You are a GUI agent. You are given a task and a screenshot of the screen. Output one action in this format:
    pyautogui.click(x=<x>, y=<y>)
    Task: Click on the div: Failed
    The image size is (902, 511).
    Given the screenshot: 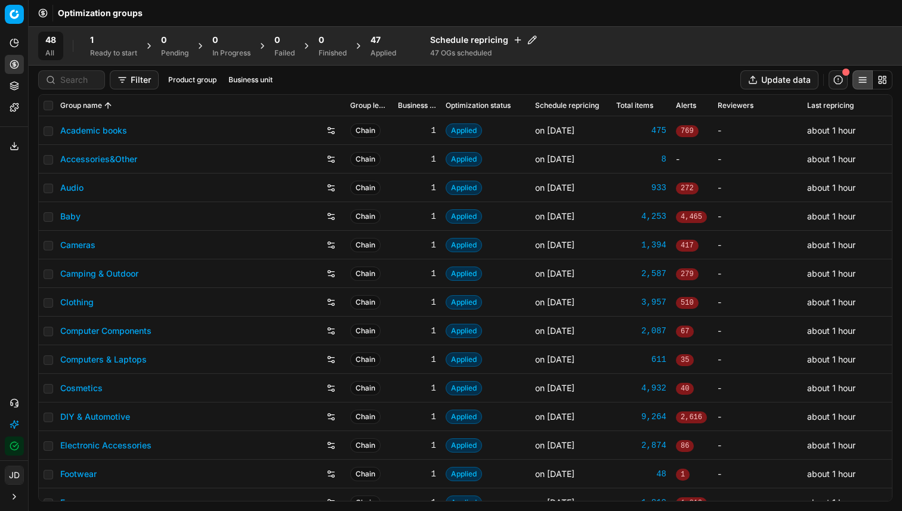 What is the action you would take?
    pyautogui.click(x=285, y=53)
    